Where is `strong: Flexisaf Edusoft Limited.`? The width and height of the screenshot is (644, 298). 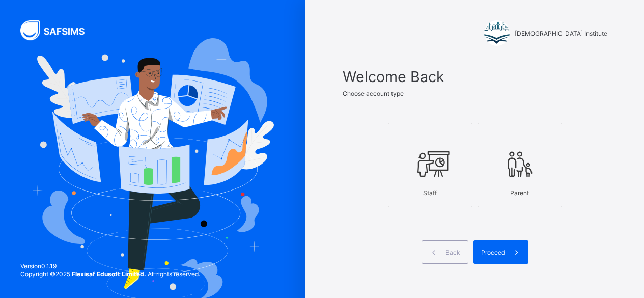
strong: Flexisaf Edusoft Limited. is located at coordinates (109, 273).